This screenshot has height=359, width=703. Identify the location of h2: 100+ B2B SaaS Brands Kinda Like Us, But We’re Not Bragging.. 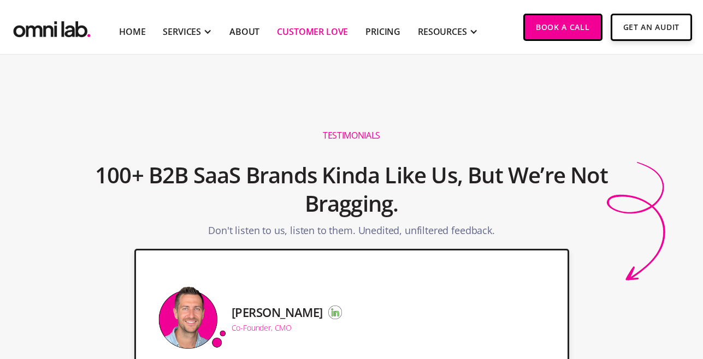
(352, 189).